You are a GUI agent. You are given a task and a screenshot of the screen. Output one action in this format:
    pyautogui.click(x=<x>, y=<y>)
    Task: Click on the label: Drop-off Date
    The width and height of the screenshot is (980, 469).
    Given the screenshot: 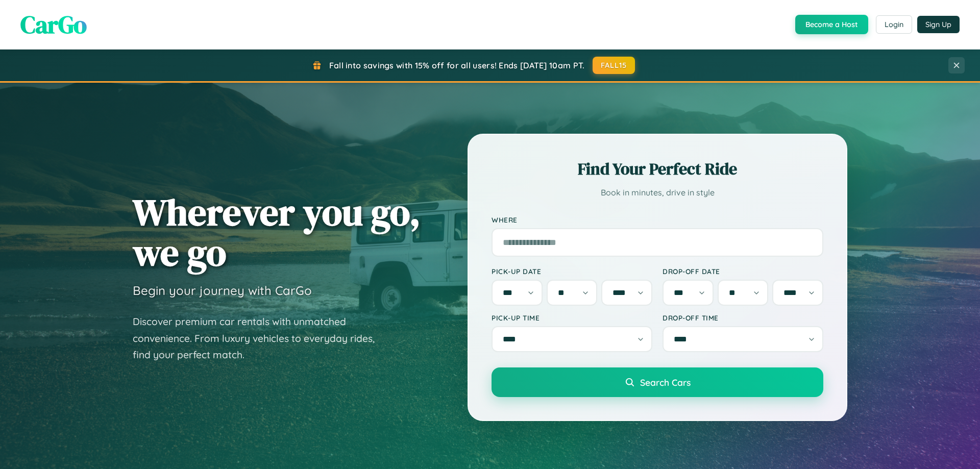 What is the action you would take?
    pyautogui.click(x=743, y=271)
    